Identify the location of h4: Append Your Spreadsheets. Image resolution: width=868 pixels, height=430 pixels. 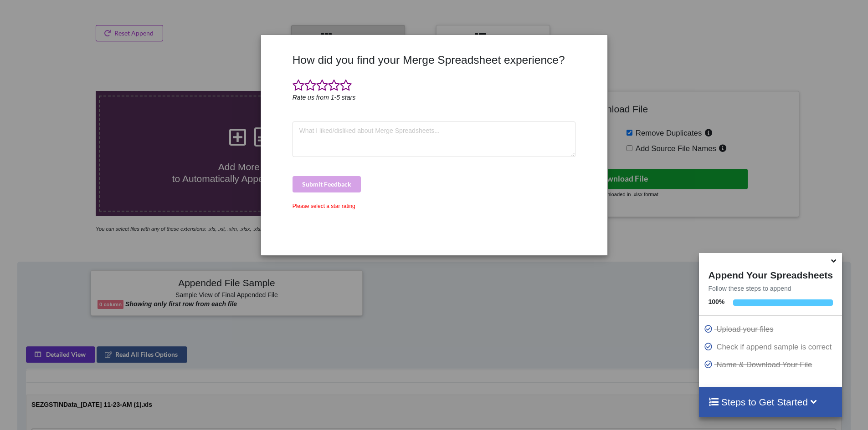
(770, 274).